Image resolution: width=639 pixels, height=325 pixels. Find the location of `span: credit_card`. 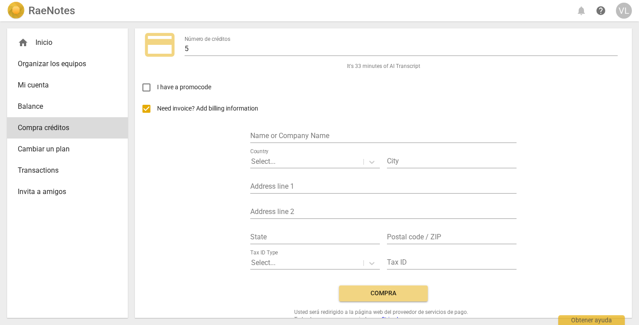

span: credit_card is located at coordinates (160, 45).